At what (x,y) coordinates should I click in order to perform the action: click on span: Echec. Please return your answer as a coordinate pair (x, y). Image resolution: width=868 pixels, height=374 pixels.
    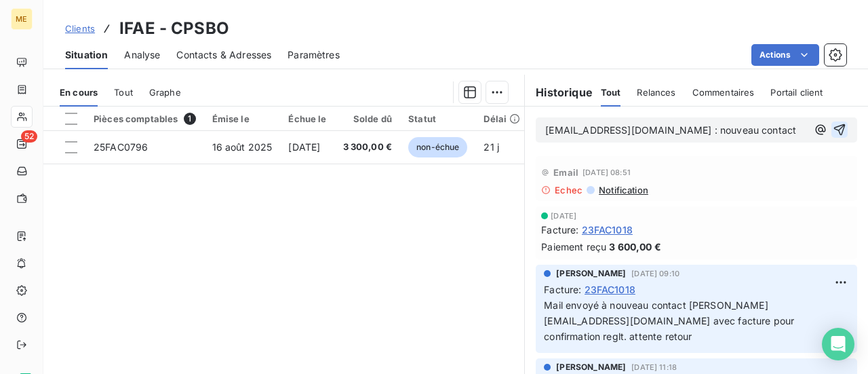
    Looking at the image, I should click on (569, 190).